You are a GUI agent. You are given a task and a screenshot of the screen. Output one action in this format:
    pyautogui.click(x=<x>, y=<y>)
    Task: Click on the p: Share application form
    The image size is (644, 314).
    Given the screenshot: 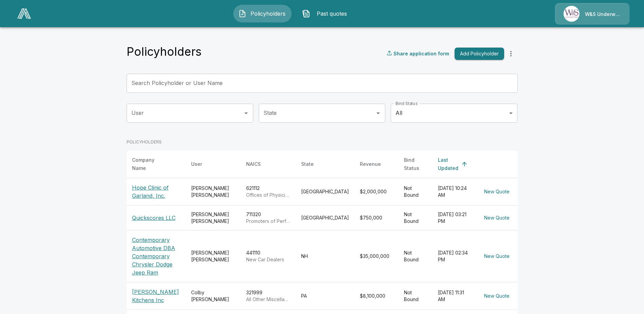 What is the action you would take?
    pyautogui.click(x=421, y=53)
    